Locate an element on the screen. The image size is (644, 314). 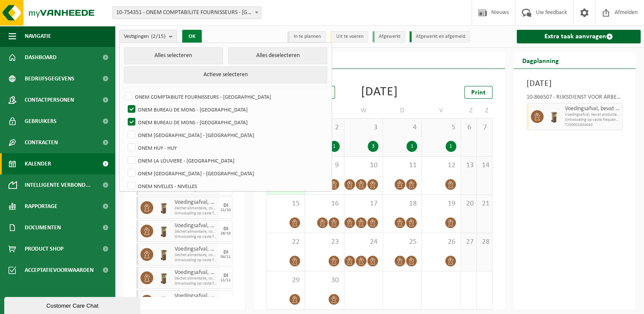
span: 17 is located at coordinates (363, 204).